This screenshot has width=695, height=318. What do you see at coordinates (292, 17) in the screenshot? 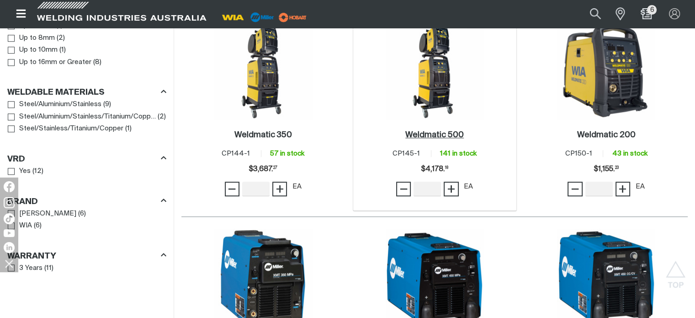
I see `img: miller` at bounding box center [292, 17].